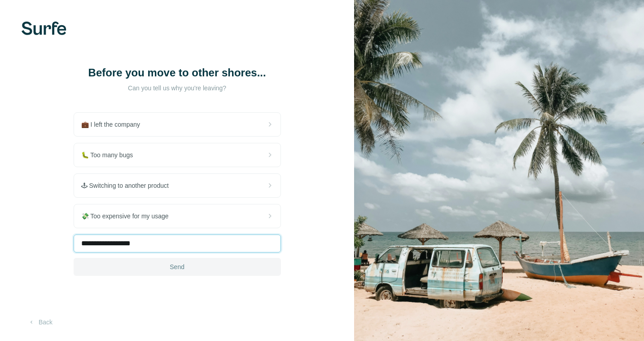 This screenshot has width=644, height=341. What do you see at coordinates (129, 186) in the screenshot?
I see `span: 🕹 Switching to another product` at bounding box center [129, 186].